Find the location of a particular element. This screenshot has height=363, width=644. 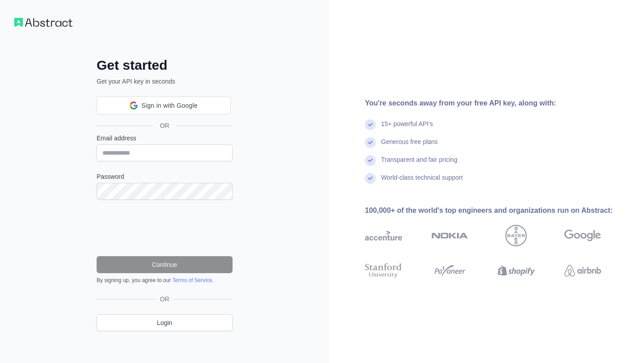

img: payoneer is located at coordinates (450, 270).